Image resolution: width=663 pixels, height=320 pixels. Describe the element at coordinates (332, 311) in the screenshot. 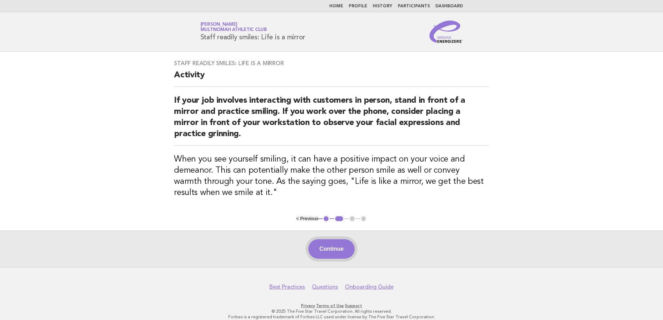

I see `p: © 2025 The Five Star Travel Corporation. All rights reserved.` at that location.